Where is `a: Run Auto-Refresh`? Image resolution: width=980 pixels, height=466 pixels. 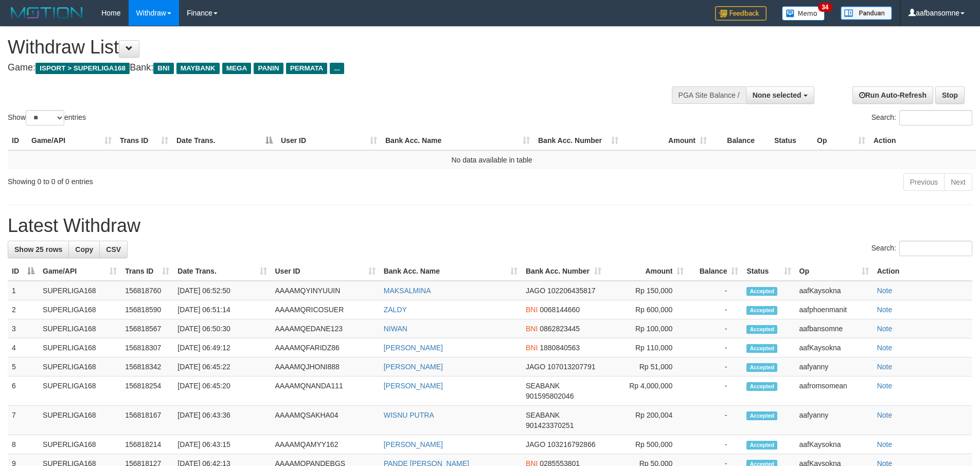
a: Run Auto-Refresh is located at coordinates (892, 95).